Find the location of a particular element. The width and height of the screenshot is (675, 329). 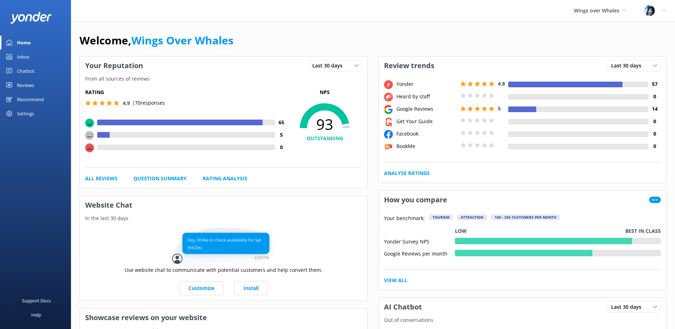

p: Your benchmark: is located at coordinates (404, 219).